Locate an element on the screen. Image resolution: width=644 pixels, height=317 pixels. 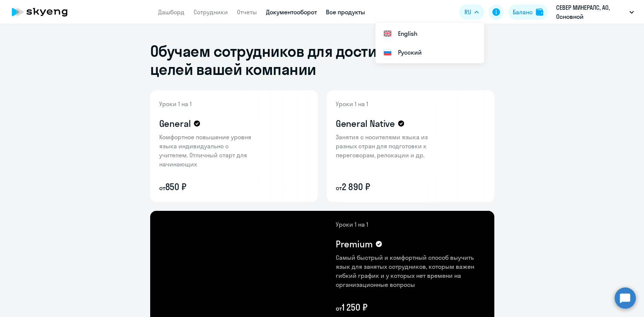
img: balance is located at coordinates (540, 12).